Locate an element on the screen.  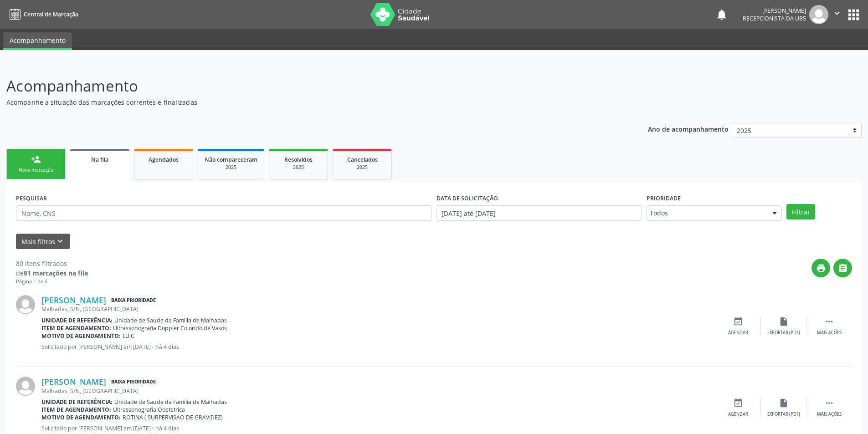
input: Nome, CNS is located at coordinates (224, 213).